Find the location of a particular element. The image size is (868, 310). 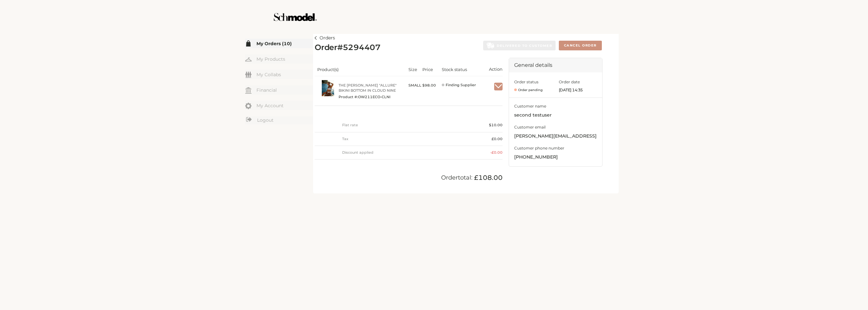

span: Tax is located at coordinates (345, 139).